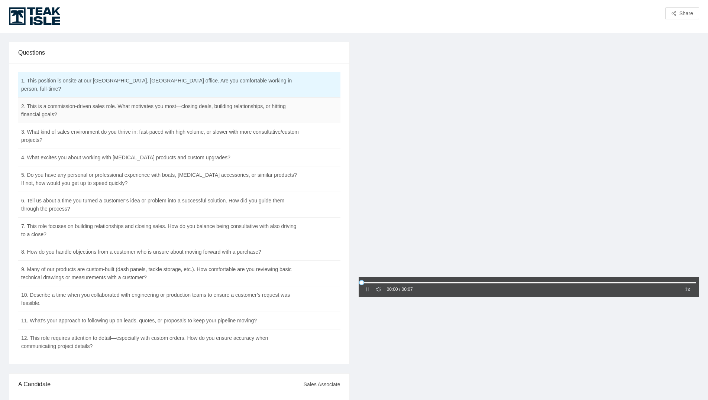 The height and width of the screenshot is (400, 708). I want to click on td: 3. What kind of sales environment do you thrive in: fast-paced with high volume, or slower with m..., so click(161, 136).